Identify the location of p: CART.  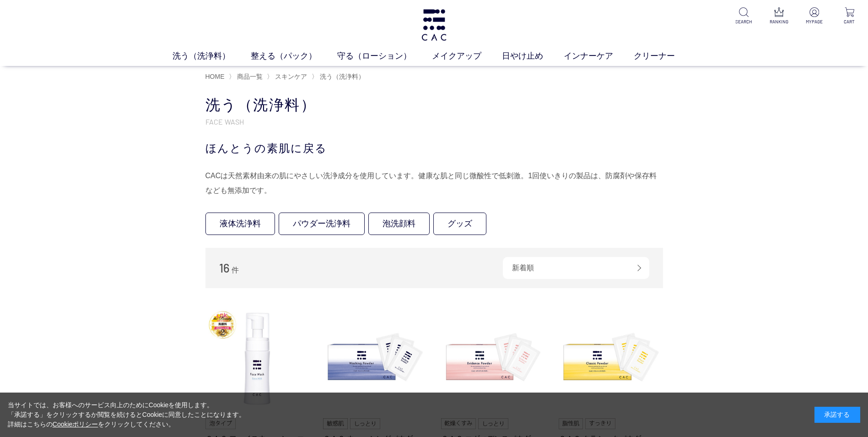
(849, 21).